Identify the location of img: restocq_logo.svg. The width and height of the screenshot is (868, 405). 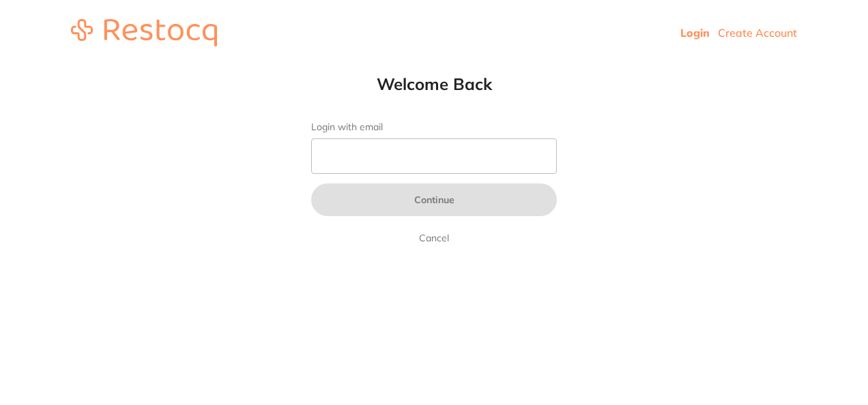
(144, 33).